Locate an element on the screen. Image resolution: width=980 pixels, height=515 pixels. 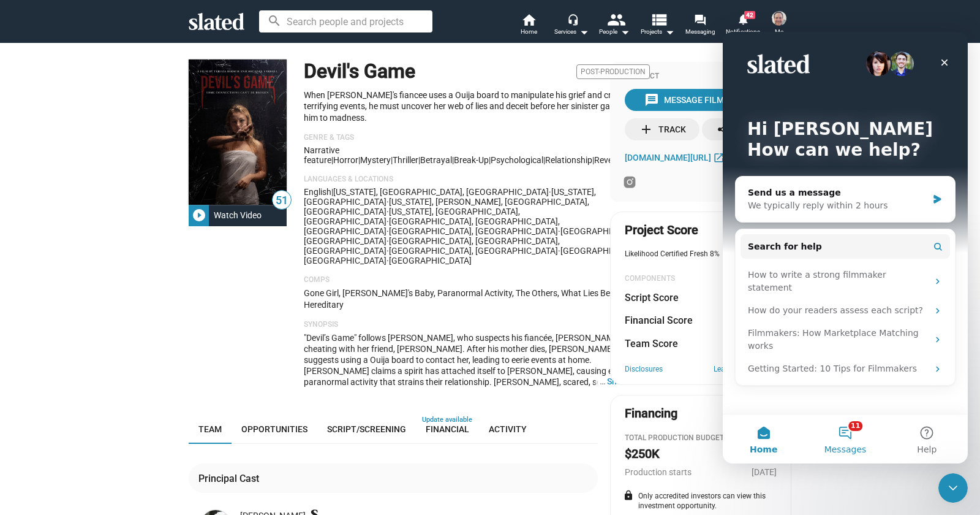
img: Profile image for Jordan is located at coordinates (156, 32).